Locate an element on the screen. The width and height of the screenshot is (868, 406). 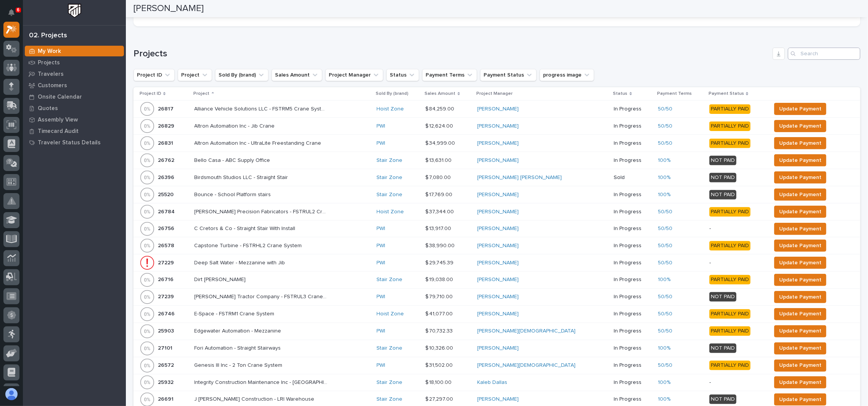
a: My Work is located at coordinates (75, 51).